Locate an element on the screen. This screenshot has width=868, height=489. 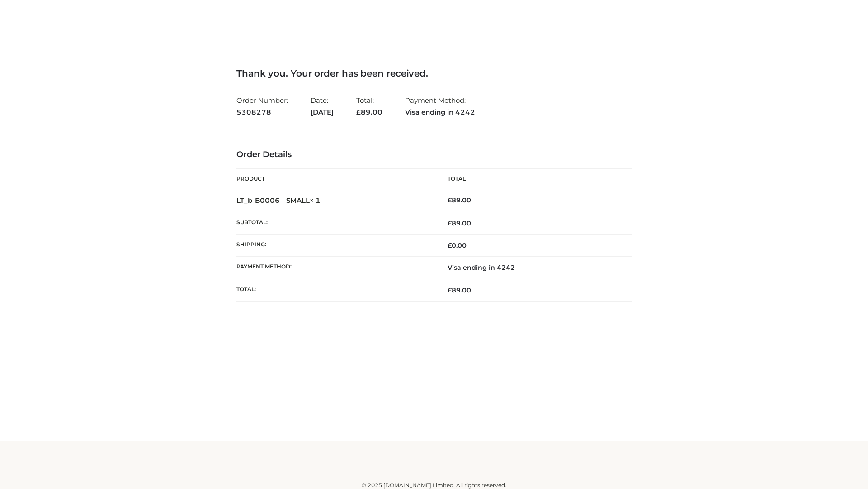
li: Total: is located at coordinates (369, 106).